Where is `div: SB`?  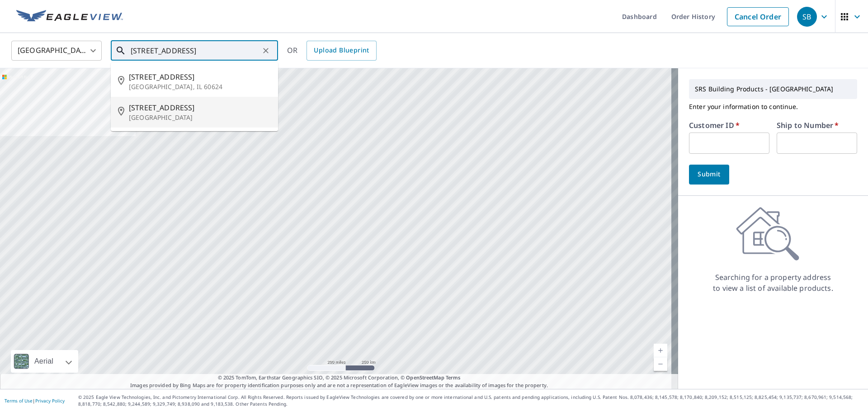
div: SB is located at coordinates (807, 16).